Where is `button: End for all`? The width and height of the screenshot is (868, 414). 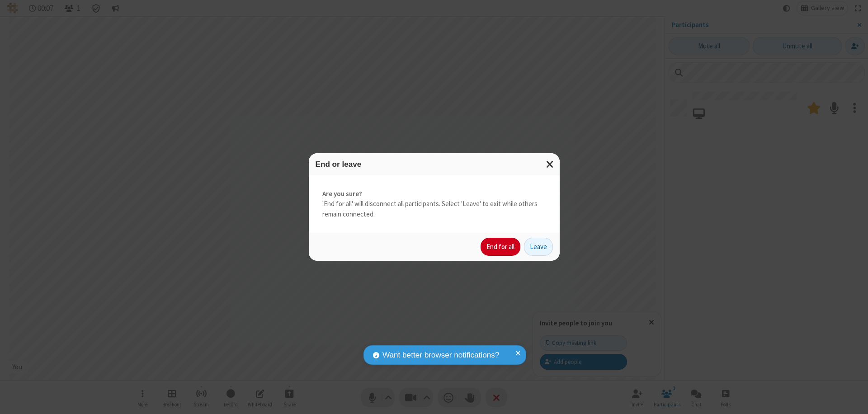
button: End for all is located at coordinates (500, 246).